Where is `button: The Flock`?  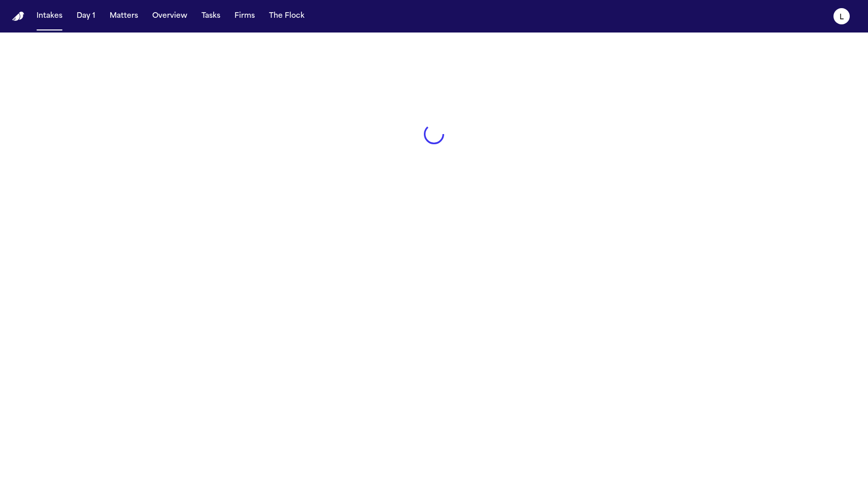 button: The Flock is located at coordinates (287, 16).